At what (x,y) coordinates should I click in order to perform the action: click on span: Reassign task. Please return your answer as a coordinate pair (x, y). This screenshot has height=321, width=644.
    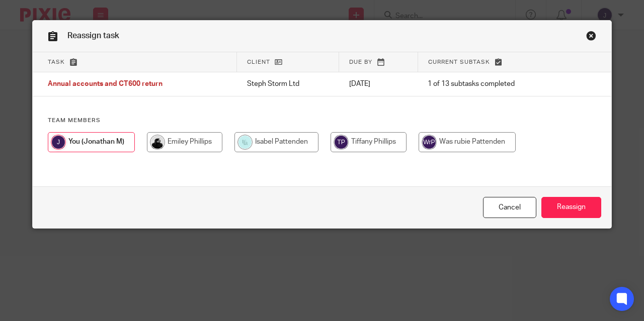
    Looking at the image, I should click on (93, 36).